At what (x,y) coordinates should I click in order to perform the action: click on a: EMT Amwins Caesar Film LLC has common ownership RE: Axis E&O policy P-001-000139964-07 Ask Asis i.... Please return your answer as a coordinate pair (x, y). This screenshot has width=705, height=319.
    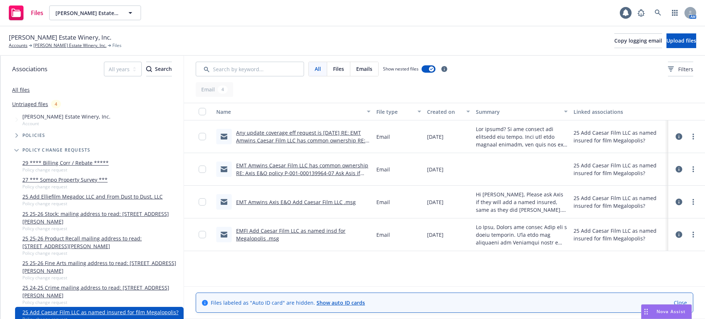
    Looking at the image, I should click on (302, 173).